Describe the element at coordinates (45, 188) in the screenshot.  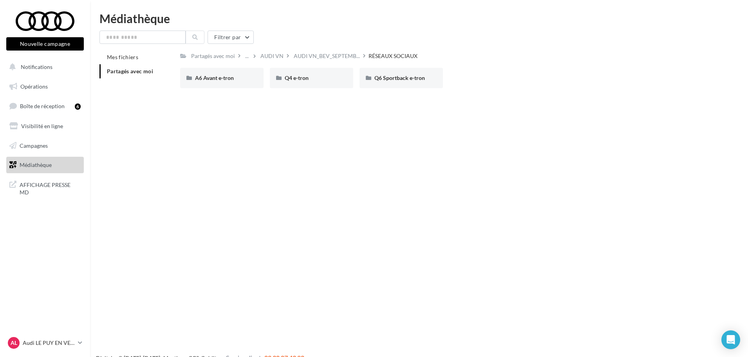
I see `a: AFFICHAGE PRESSE MD` at that location.